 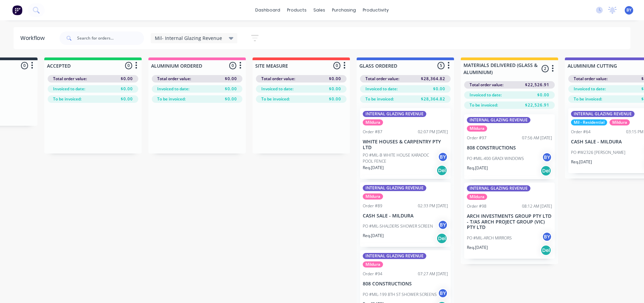 What do you see at coordinates (17, 10) in the screenshot?
I see `img: Factory` at bounding box center [17, 10].